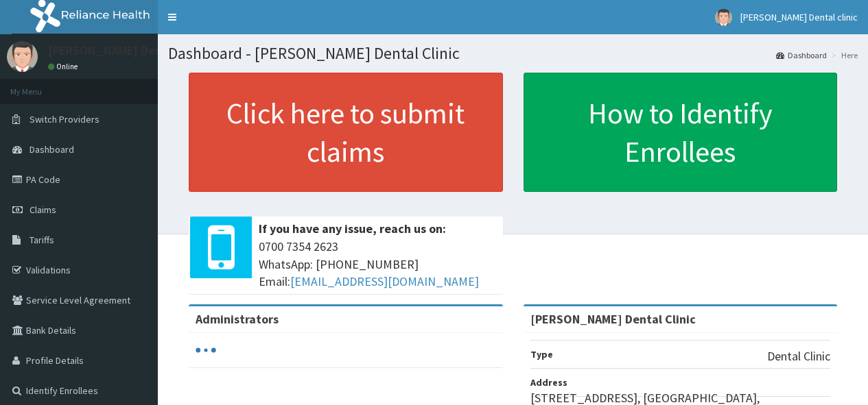  I want to click on a: Click here to submit claims, so click(346, 133).